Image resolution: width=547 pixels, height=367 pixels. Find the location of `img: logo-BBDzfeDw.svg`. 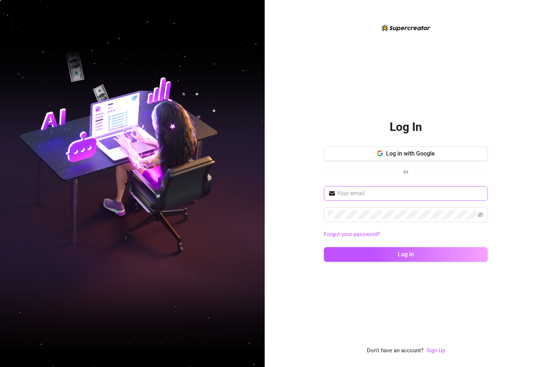

img: logo-BBDzfeDw.svg is located at coordinates (406, 28).